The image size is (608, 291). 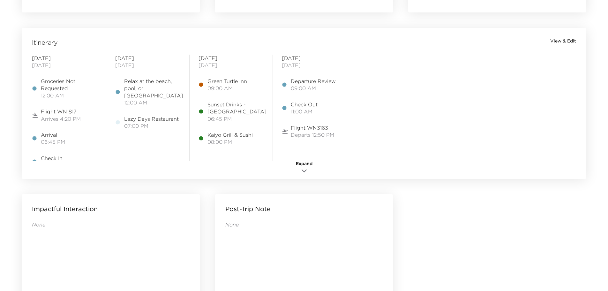 What do you see at coordinates (248, 209) in the screenshot?
I see `p: Post-Trip Note` at bounding box center [248, 209].